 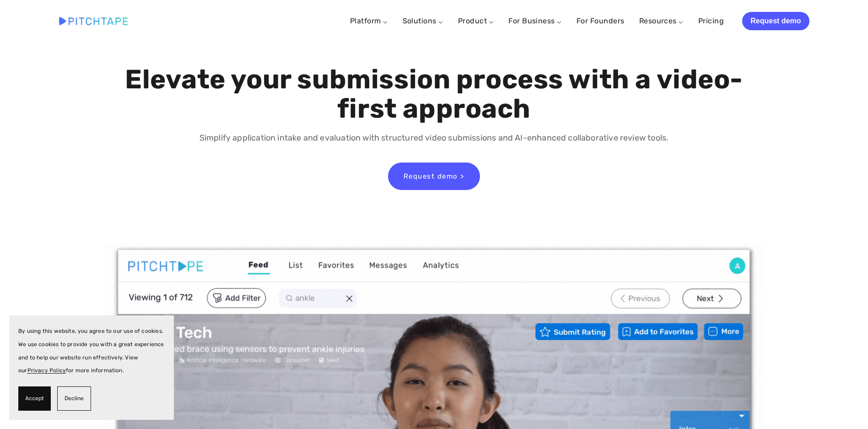 What do you see at coordinates (535, 21) in the screenshot?
I see `a: For Business ⌵` at bounding box center [535, 21].